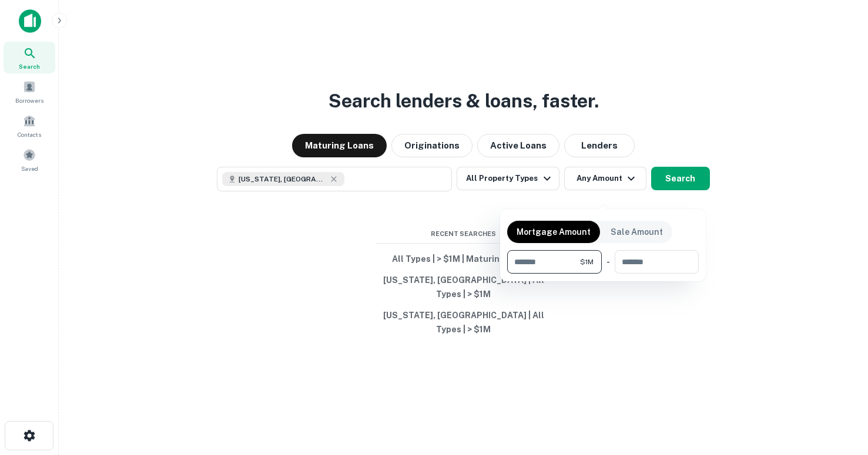 This screenshot has width=868, height=455. Describe the element at coordinates (554, 232) in the screenshot. I see `p: Mortgage Amount` at that location.